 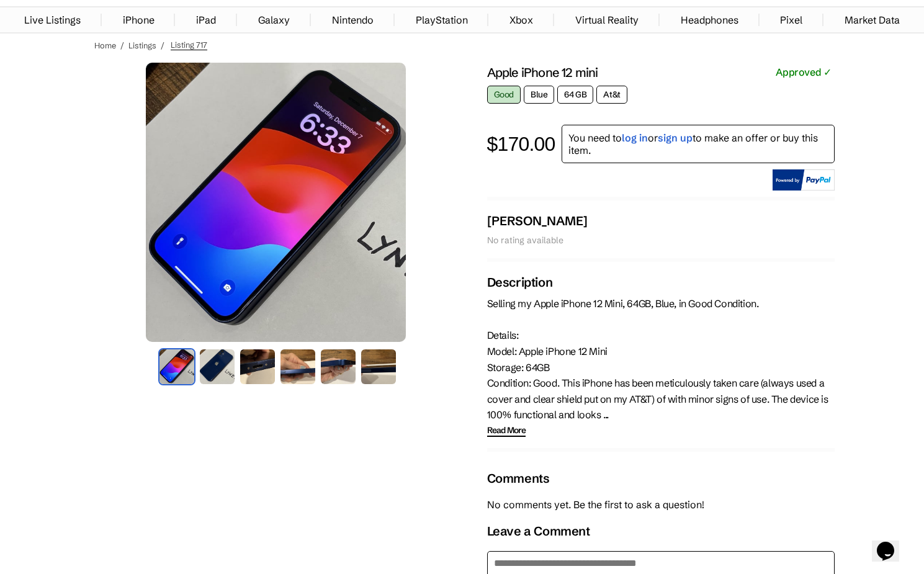 I want to click on a: PlayStation, so click(x=442, y=20).